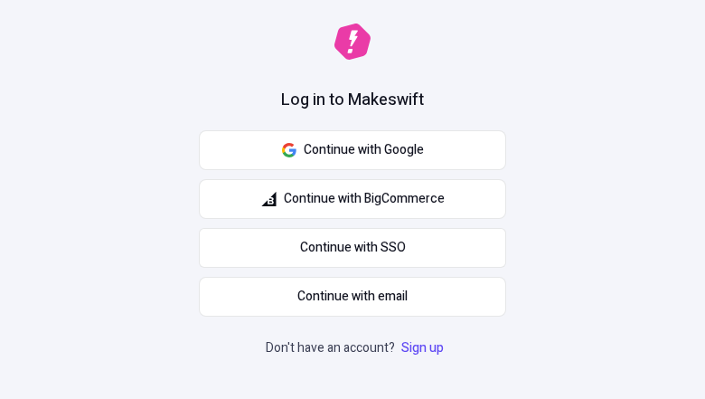 The image size is (705, 399). What do you see at coordinates (356, 348) in the screenshot?
I see `p: Don't have an account?` at bounding box center [356, 348].